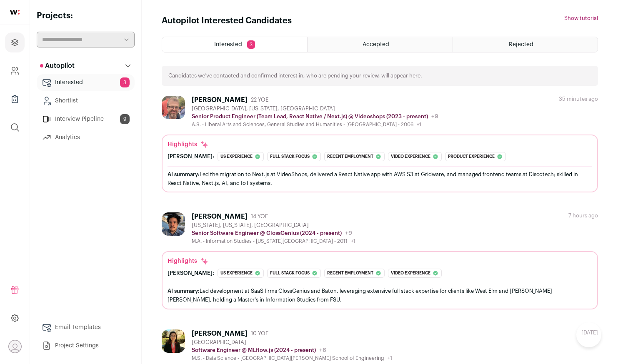 This screenshot has width=618, height=364. I want to click on div: 35 minutes ago, so click(578, 99).